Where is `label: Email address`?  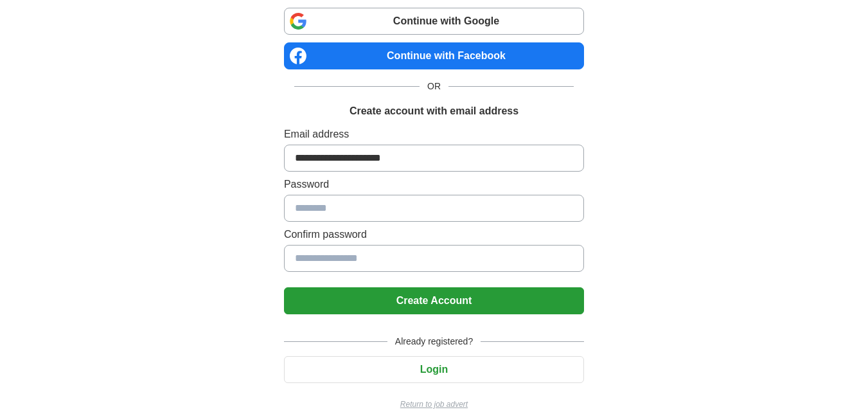 label: Email address is located at coordinates (434, 135).